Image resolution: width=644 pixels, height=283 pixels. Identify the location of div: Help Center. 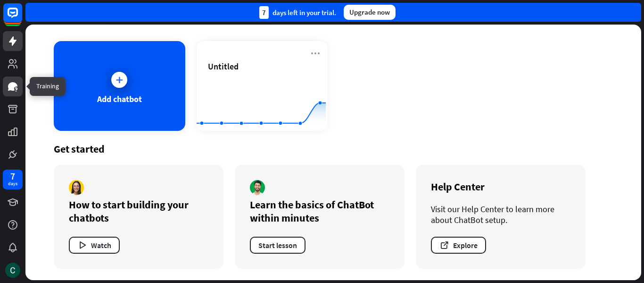
(501, 187).